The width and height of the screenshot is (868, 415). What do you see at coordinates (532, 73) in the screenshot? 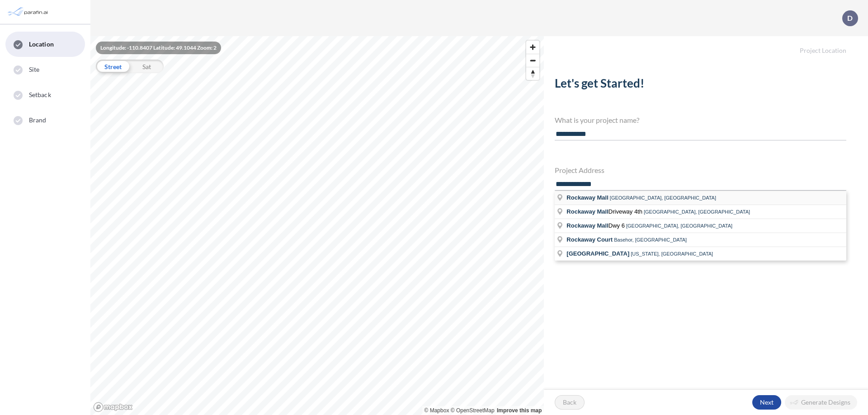
I see `button: Reset bearing to north` at bounding box center [532, 73].